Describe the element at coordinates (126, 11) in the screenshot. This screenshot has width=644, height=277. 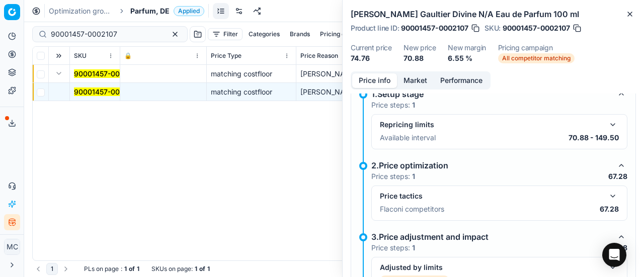
I see `nav: breadcrumb` at that location.